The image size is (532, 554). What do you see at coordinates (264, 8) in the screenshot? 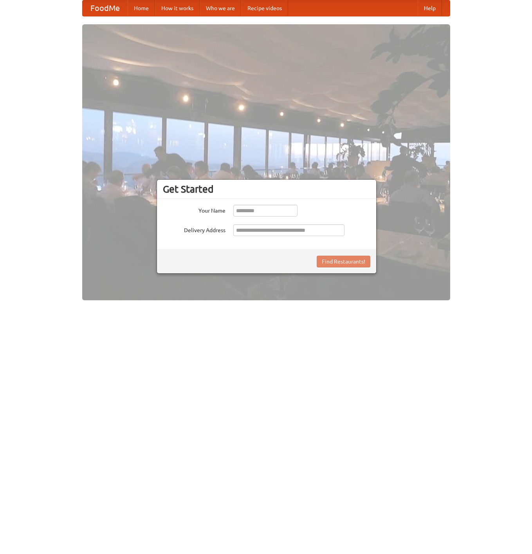
I see `a: Recipe videos` at bounding box center [264, 8].